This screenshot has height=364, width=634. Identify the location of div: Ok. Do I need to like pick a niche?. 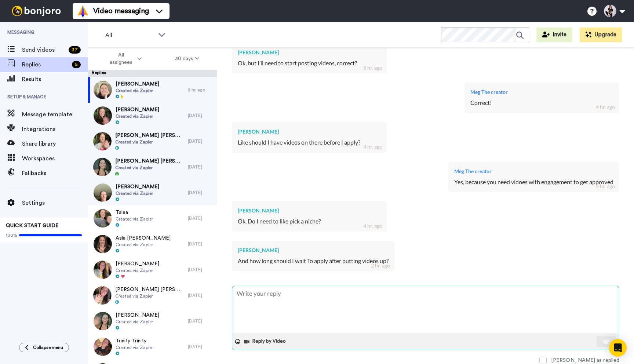
(309, 221).